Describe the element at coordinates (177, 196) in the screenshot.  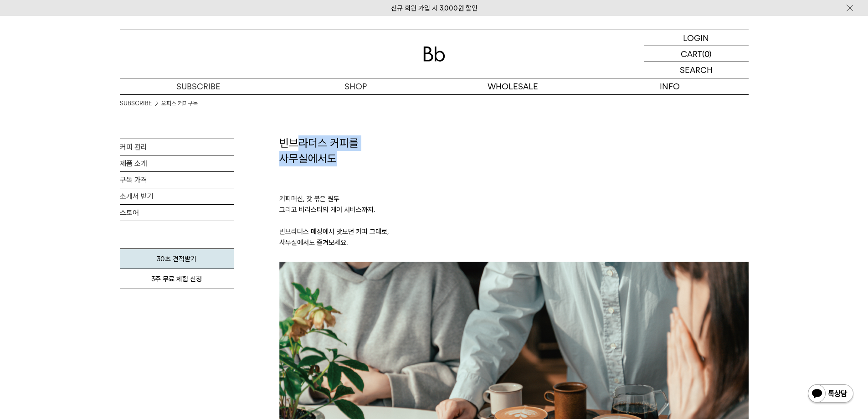
I see `a: 소개서 받기` at that location.